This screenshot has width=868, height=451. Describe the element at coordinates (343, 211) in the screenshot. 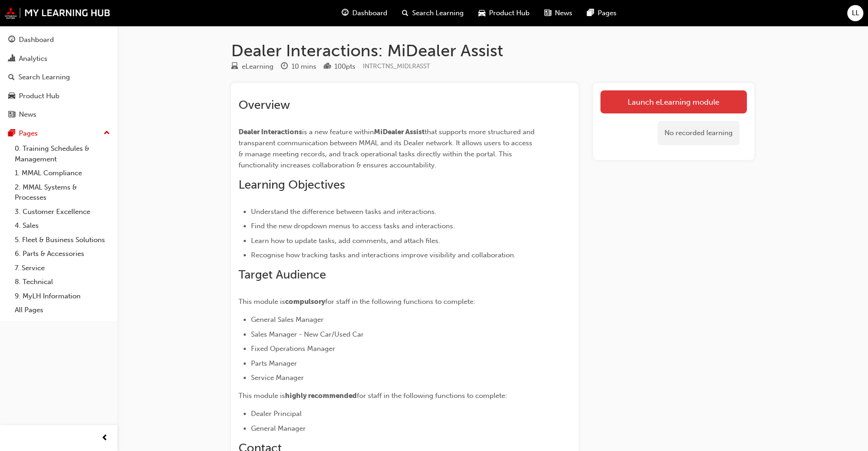

I see `span: Understand the difference between tasks and interactions.` at that location.